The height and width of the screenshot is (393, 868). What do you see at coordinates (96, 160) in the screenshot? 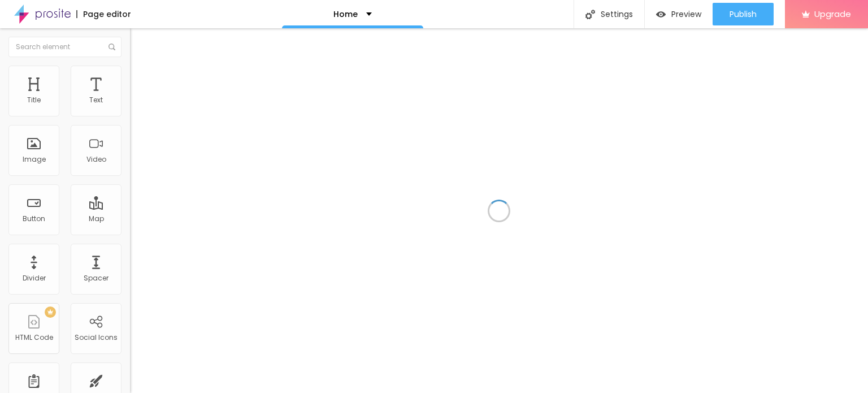
I see `div: Video` at bounding box center [96, 160].